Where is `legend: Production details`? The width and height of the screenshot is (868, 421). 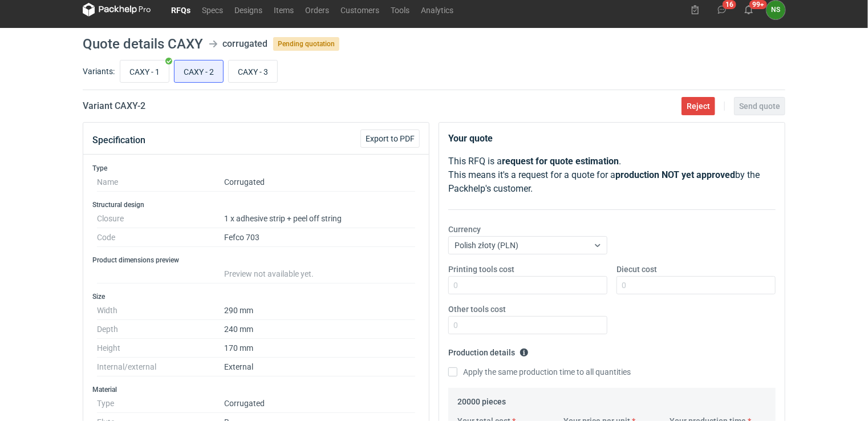 legend: Production details is located at coordinates (488, 350).